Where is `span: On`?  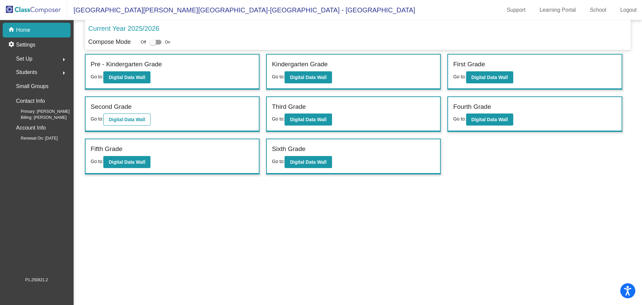 span: On is located at coordinates (168, 42).